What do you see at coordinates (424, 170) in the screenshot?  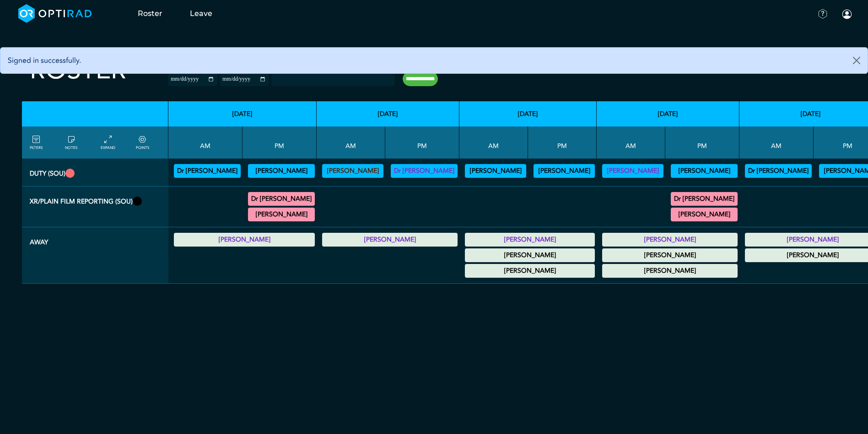 I see `div: Vetting 13:00 - 17:00` at bounding box center [424, 170].